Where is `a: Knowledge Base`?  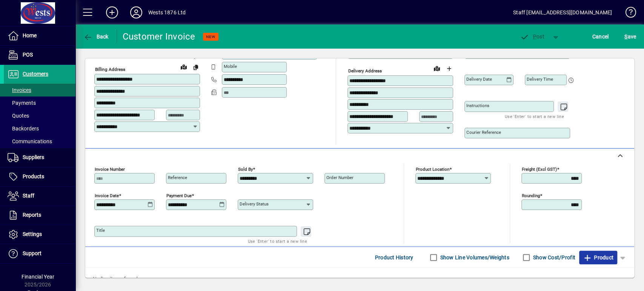
a: Knowledge Base is located at coordinates (627, 14).